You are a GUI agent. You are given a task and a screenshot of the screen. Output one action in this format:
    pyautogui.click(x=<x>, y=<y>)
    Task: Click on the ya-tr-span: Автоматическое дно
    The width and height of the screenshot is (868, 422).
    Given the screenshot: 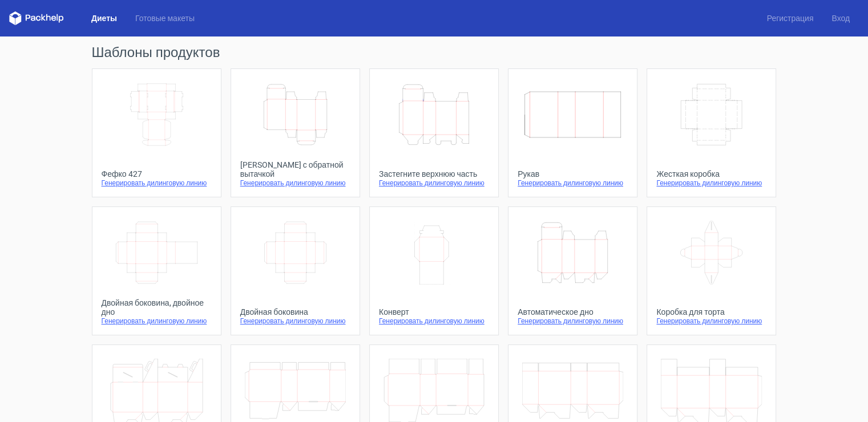 What is the action you would take?
    pyautogui.click(x=555, y=312)
    